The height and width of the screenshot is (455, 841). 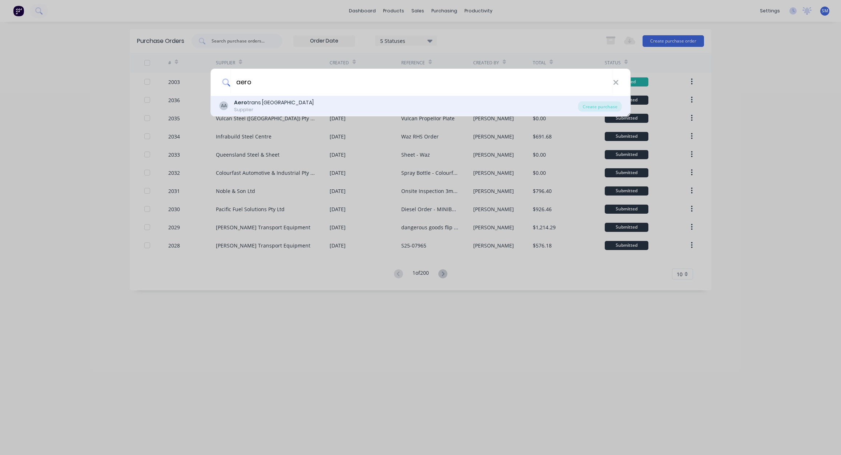 I want to click on input: Enter a supplier name to create a new order..., so click(x=421, y=82).